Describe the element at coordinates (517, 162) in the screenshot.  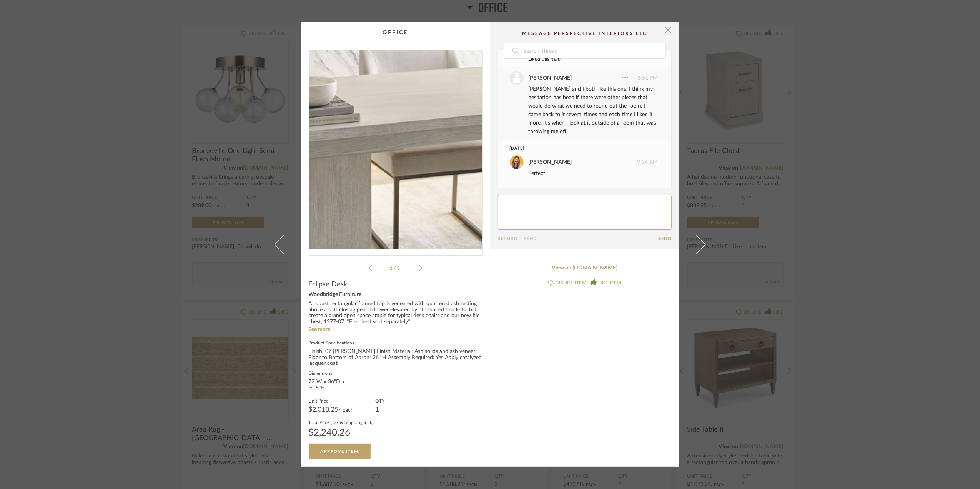
I see `img: Eman AlSulaimani` at that location.